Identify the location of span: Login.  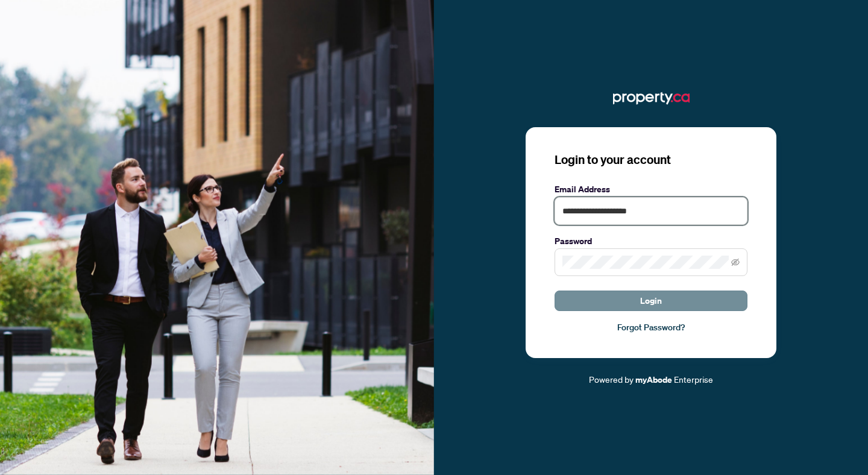
(651, 300).